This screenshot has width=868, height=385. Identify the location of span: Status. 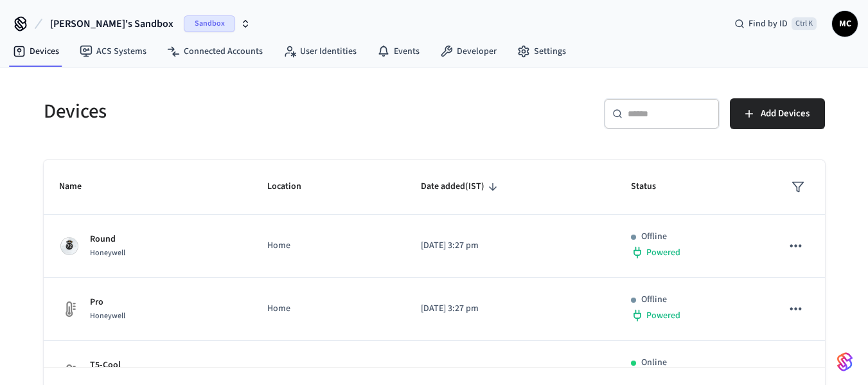
(651, 186).